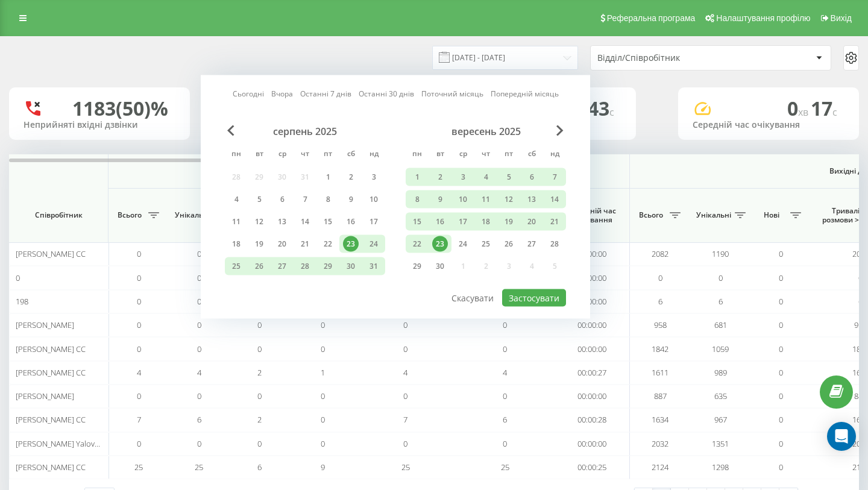 The image size is (868, 490). What do you see at coordinates (769, 124) in the screenshot?
I see `div: Середній час очікування` at bounding box center [769, 124].